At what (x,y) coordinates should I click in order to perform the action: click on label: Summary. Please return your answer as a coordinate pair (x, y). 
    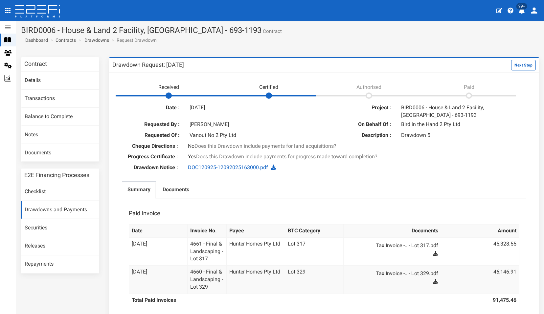
    Looking at the image, I should click on (139, 189).